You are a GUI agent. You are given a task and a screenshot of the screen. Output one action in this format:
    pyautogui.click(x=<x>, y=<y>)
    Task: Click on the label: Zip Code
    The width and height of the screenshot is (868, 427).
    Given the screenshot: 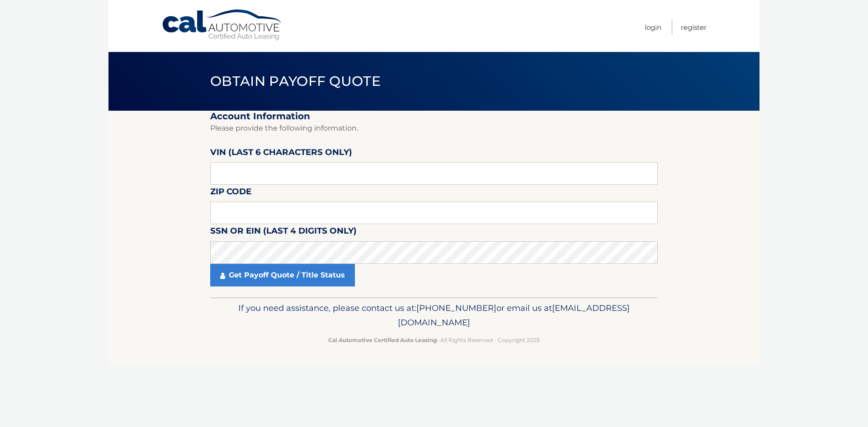 What is the action you would take?
    pyautogui.click(x=231, y=193)
    